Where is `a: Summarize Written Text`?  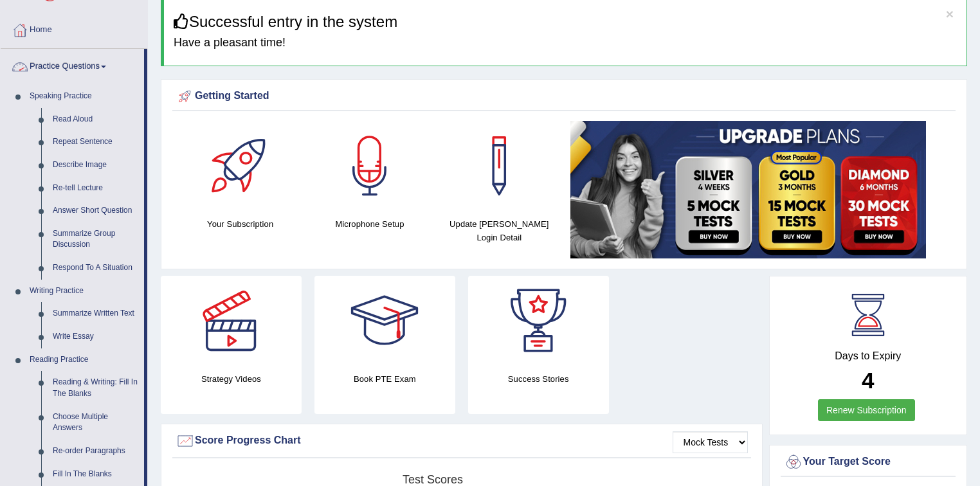
a: Summarize Written Text is located at coordinates (95, 314).